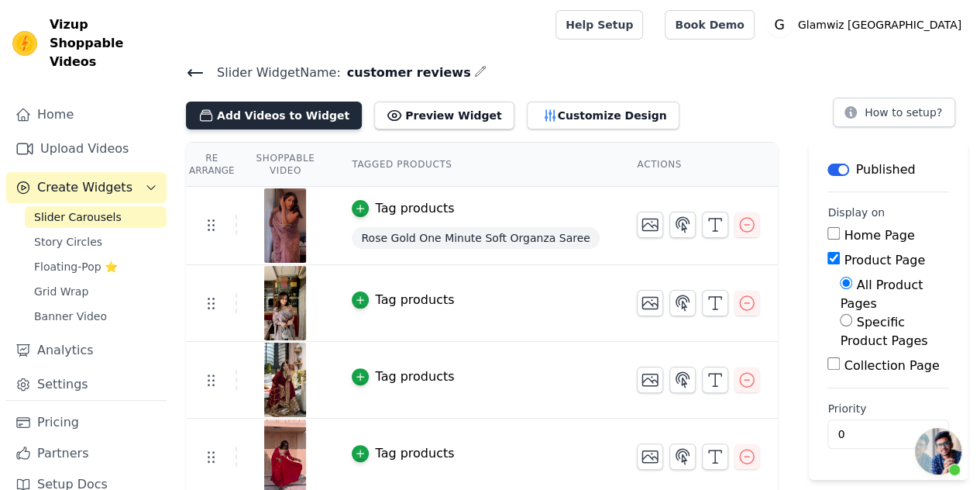 This screenshot has width=980, height=490. What do you see at coordinates (86, 187) in the screenshot?
I see `button: Create Widgets` at bounding box center [86, 187].